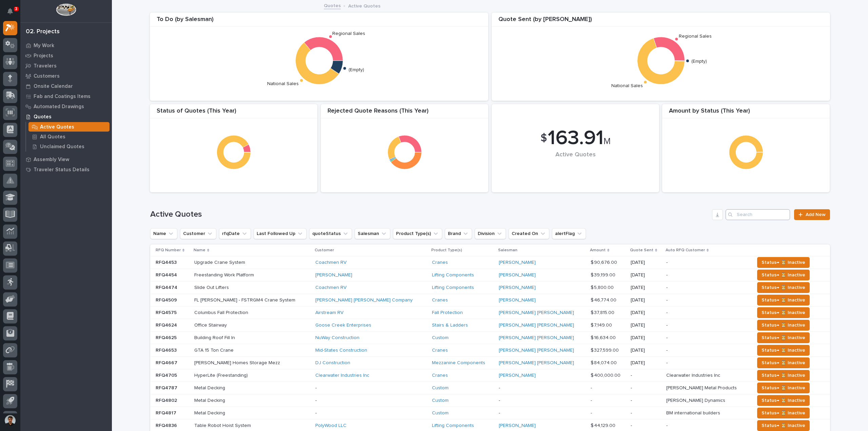 The width and height of the screenshot is (868, 431). What do you see at coordinates (459, 234) in the screenshot?
I see `button: Brand` at bounding box center [459, 234].